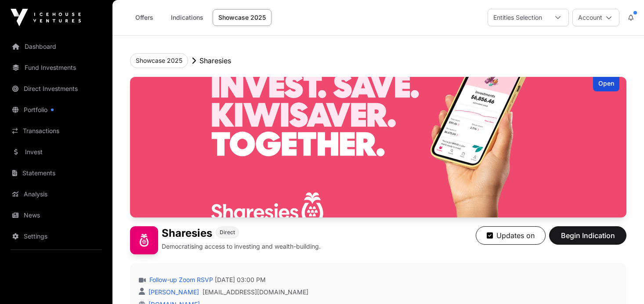  I want to click on a: Transactions, so click(56, 131).